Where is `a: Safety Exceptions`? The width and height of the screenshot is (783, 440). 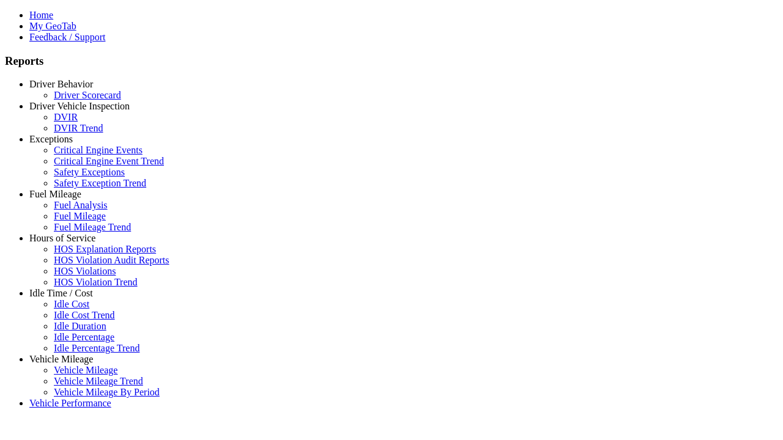
a: Safety Exceptions is located at coordinates (89, 172).